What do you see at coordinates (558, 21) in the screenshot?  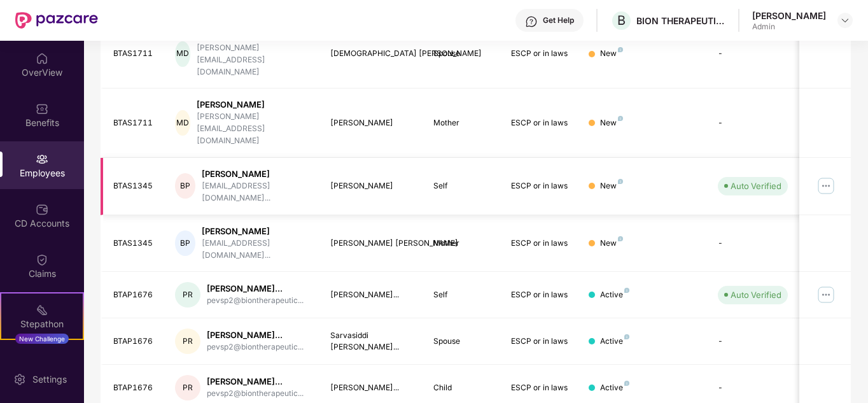 I see `div: Get Help` at bounding box center [558, 21].